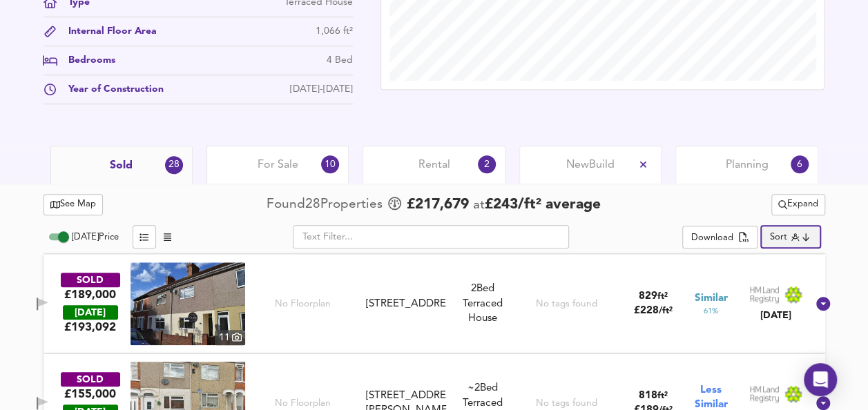 The image size is (868, 410). What do you see at coordinates (431, 236) in the screenshot?
I see `input: Text Filter...` at bounding box center [431, 236].